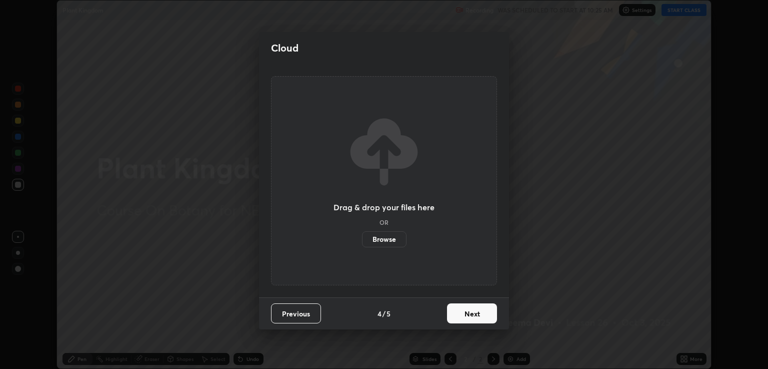 This screenshot has height=369, width=768. Describe the element at coordinates (389, 313) in the screenshot. I see `h4: 5` at that location.